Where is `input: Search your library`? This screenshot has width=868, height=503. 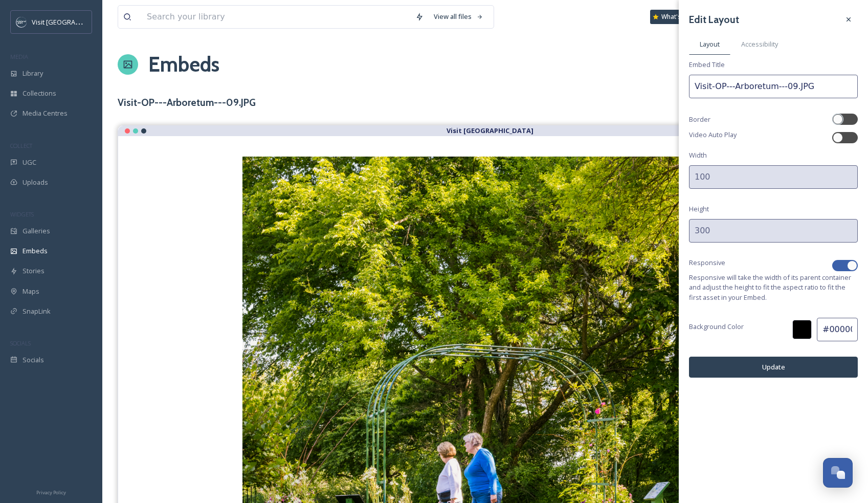 input: Search your library is located at coordinates (275, 17).